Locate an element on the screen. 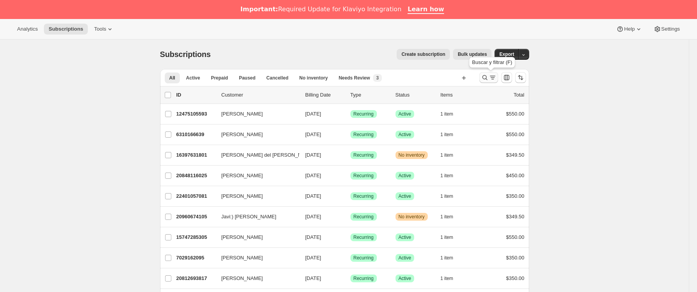 The width and height of the screenshot is (697, 292). button: Analytics is located at coordinates (27, 29).